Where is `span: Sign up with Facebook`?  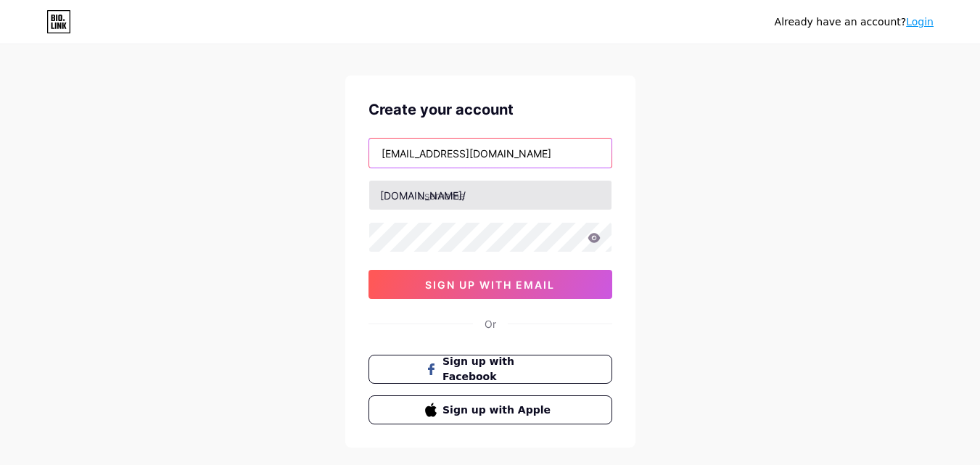
span: Sign up with Facebook is located at coordinates (499, 369).